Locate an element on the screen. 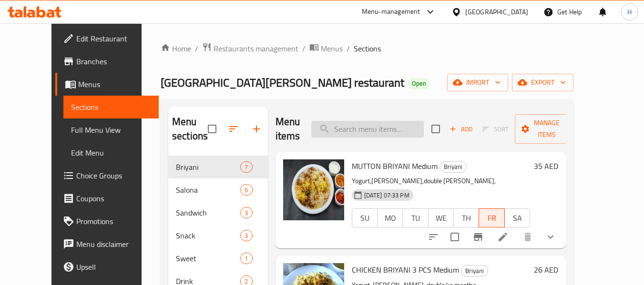 The image size is (644, 285). span: MUTTON BRIYANI Medium is located at coordinates (395, 166).